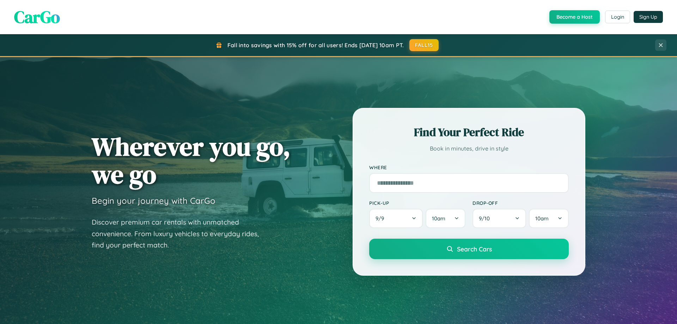 The height and width of the screenshot is (324, 677). What do you see at coordinates (180, 234) in the screenshot?
I see `p: Discover premium car rentals with unmatched convenience. From luxury vehicles to everyday rides, ...` at bounding box center [180, 234].